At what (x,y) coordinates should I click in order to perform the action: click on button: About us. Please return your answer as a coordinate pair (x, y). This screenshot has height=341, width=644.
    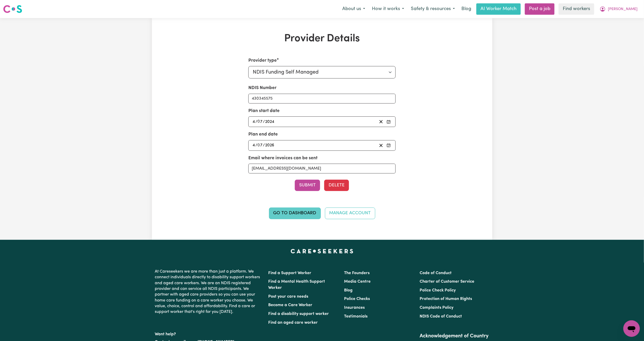
    Looking at the image, I should click on (353, 9).